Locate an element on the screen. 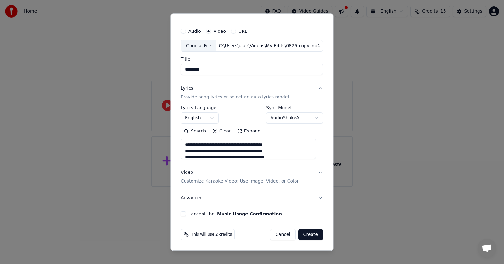 Image resolution: width=504 pixels, height=264 pixels. label: Lyrics Language is located at coordinates (200, 108).